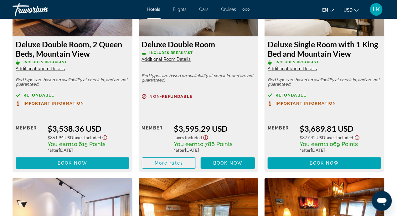 This screenshot has height=216, width=397. I want to click on a: Cruises, so click(229, 9).